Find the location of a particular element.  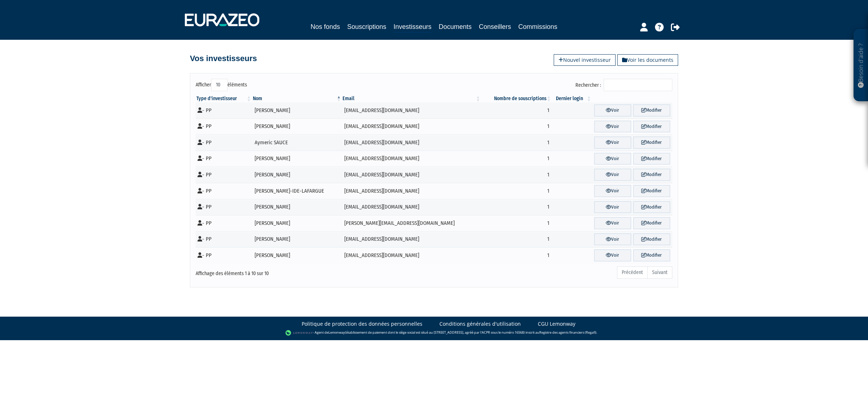

img: logo-lemonway.png is located at coordinates (299, 333).